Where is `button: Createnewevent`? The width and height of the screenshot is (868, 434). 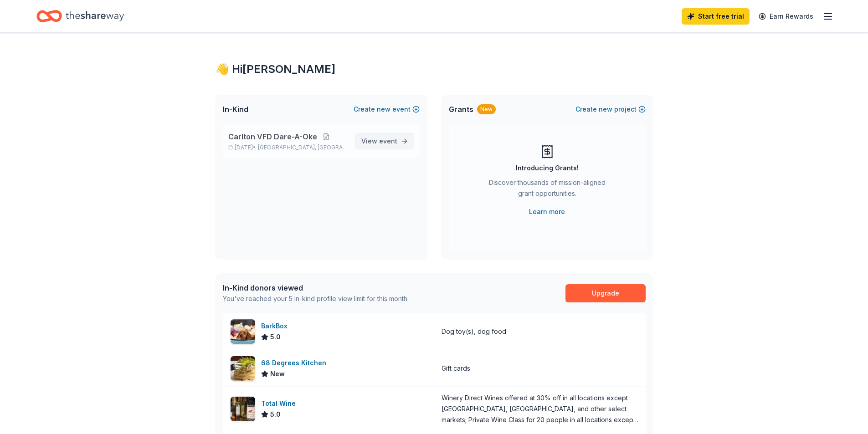
button: Createnewevent is located at coordinates (387, 109).